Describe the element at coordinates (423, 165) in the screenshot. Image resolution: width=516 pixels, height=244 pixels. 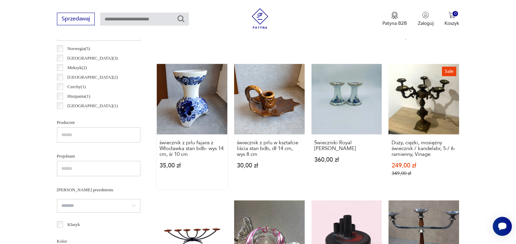
I see `p: 249,00 zł` at that location.